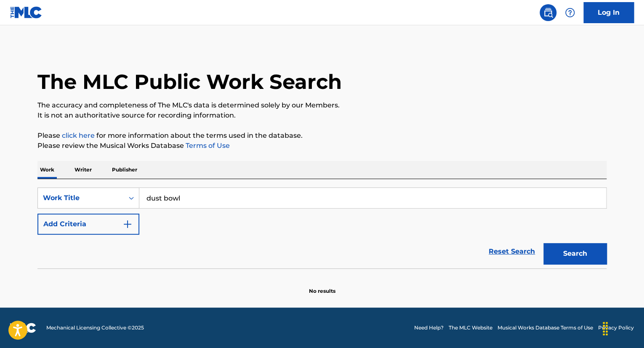 The height and width of the screenshot is (348, 644). I want to click on p: Please for more information about the terms used in the database., so click(322, 136).